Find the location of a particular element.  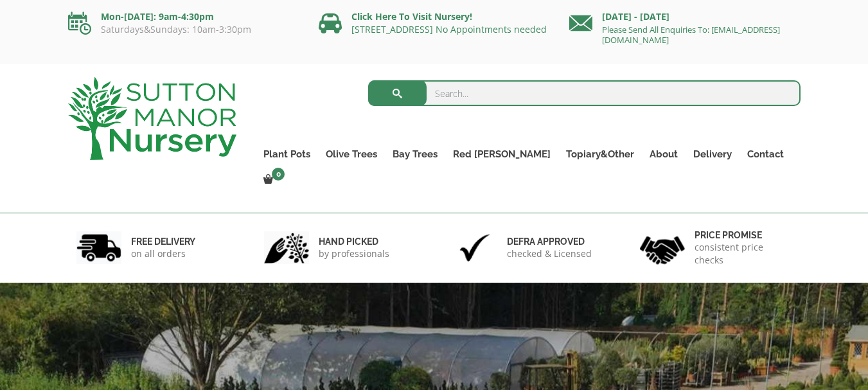

a: 0 is located at coordinates (272, 180).